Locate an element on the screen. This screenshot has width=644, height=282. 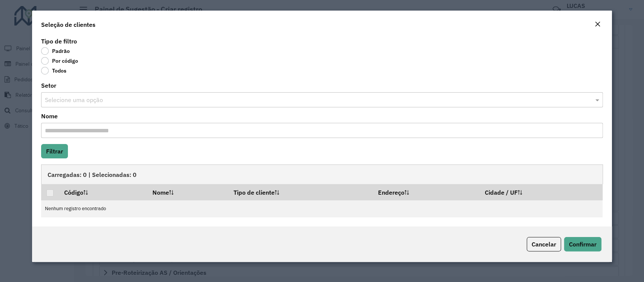
label: Padrão is located at coordinates (55, 51).